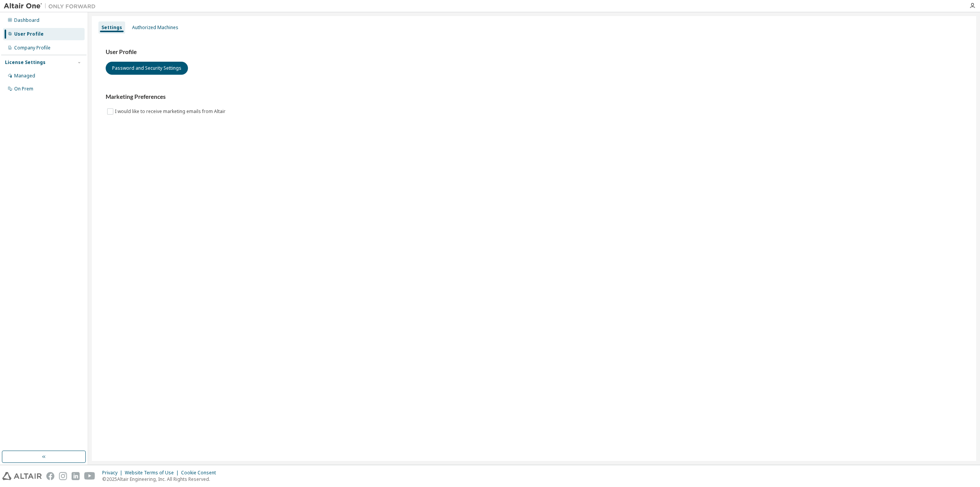 This screenshot has height=487, width=980. I want to click on img: Altair One, so click(52, 6).